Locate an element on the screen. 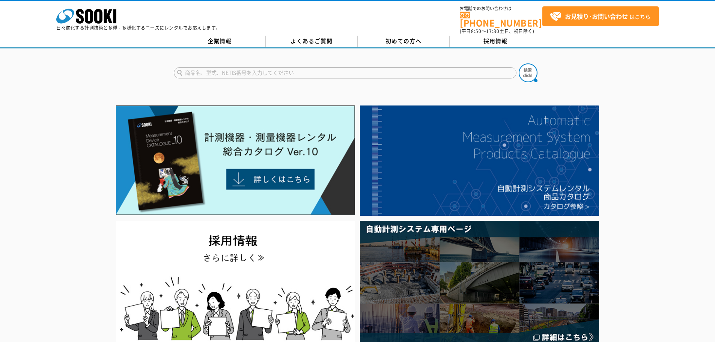  span: 8:50 is located at coordinates (476, 31).